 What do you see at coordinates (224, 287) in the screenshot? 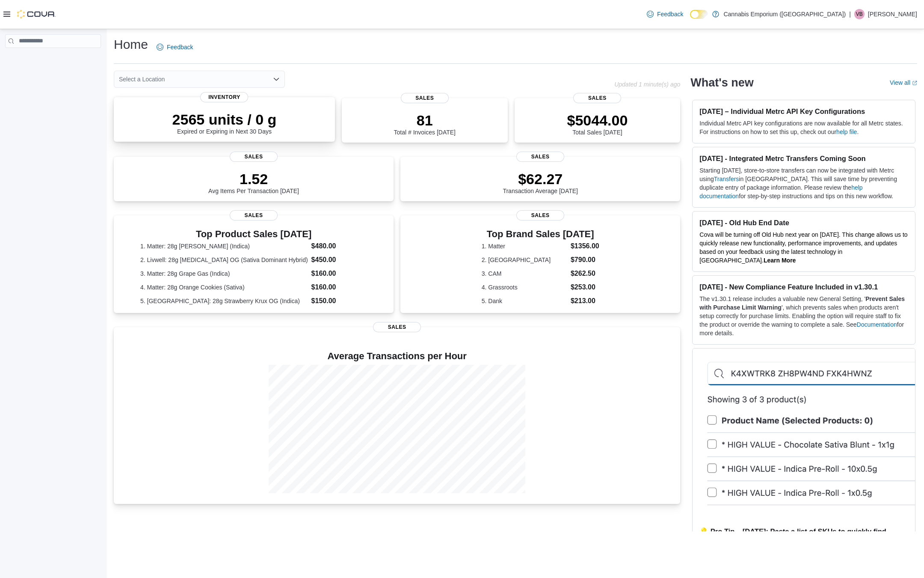
I see `dt: 4. Matter: 28g Orange Cookies (Sativa)` at bounding box center [224, 287].